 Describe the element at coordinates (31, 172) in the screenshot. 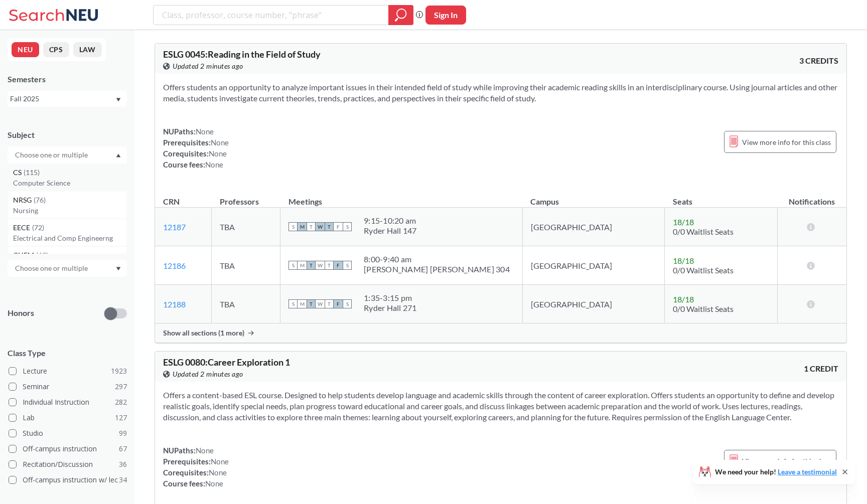

I see `span: ( 115 )` at that location.